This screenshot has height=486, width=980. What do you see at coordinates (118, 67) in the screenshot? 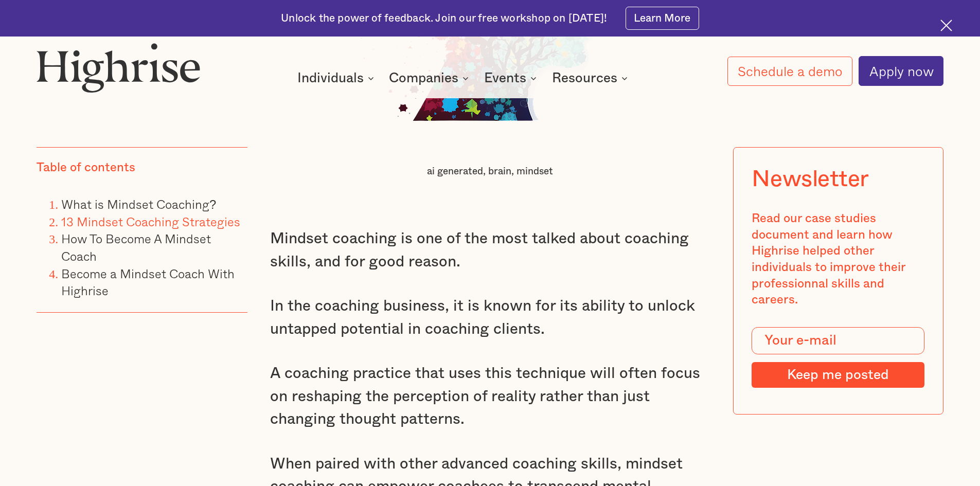
I see `img: Highrise logo` at bounding box center [118, 67].